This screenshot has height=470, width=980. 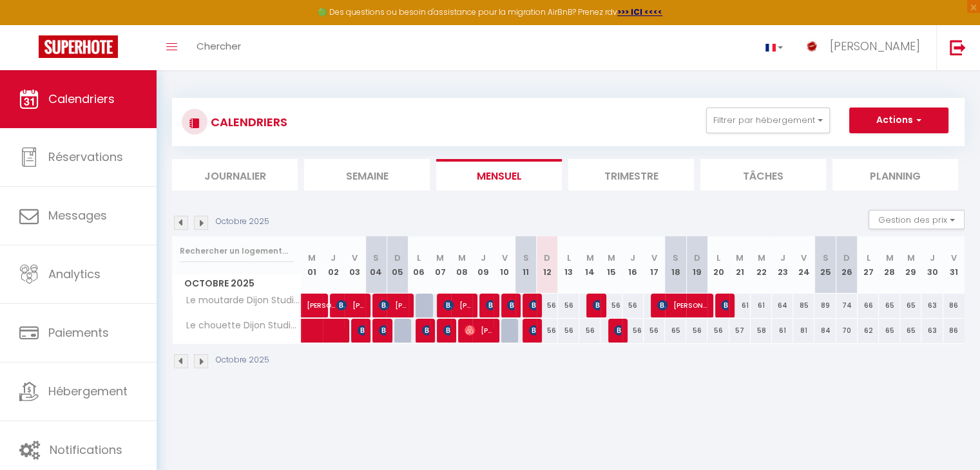 I want to click on th: 23, so click(x=782, y=265).